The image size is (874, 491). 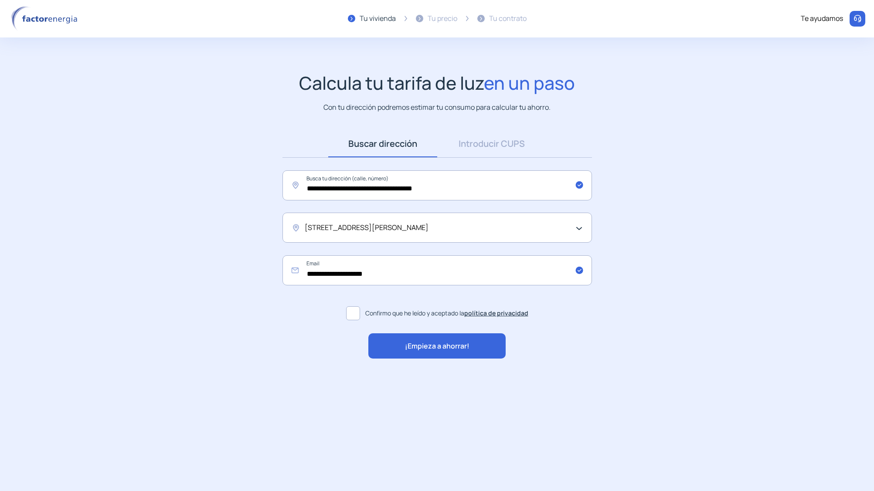 What do you see at coordinates (857, 19) in the screenshot?
I see `img: llamar` at bounding box center [857, 19].